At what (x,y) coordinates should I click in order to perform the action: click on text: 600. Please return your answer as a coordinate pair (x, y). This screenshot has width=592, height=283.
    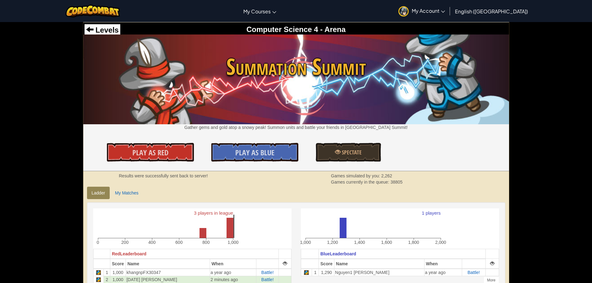
    Looking at the image, I should click on (179, 242).